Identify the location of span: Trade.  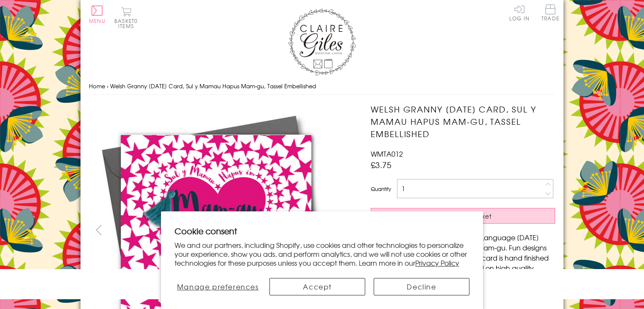
(550, 12).